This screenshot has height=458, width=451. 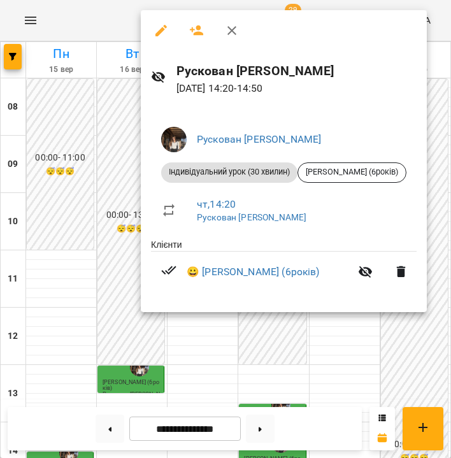 What do you see at coordinates (216, 204) in the screenshot?
I see `a: чт , 14:20` at bounding box center [216, 204].